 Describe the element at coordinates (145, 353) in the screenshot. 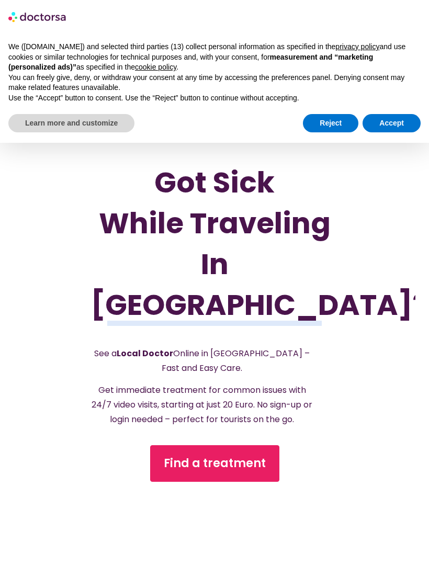

I see `strong: Local Doctor` at that location.